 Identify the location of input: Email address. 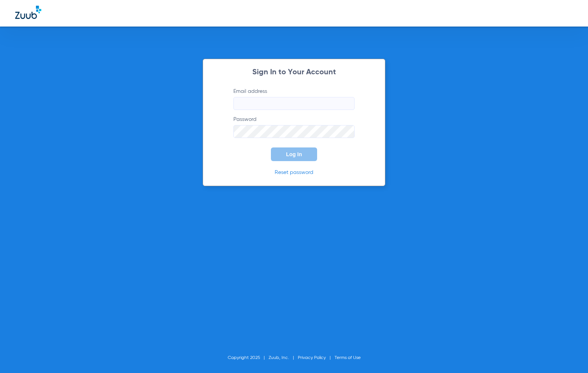
(294, 104).